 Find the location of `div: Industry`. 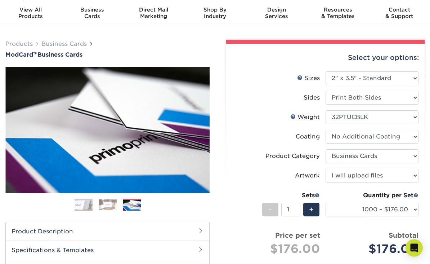

div: Industry is located at coordinates (215, 13).